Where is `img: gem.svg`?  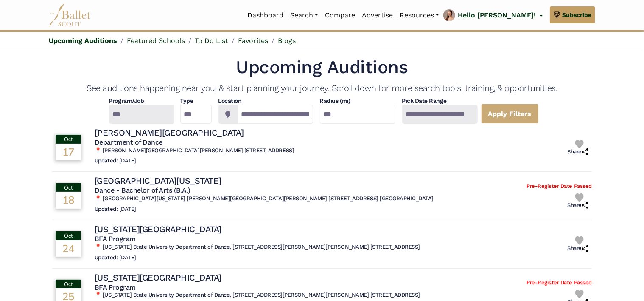 img: gem.svg is located at coordinates (557, 15).